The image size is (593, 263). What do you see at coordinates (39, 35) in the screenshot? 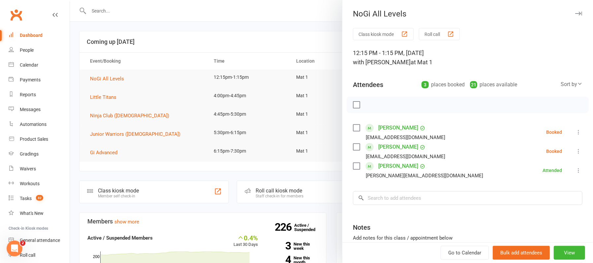
I see `a: Dashboard` at bounding box center [39, 35].